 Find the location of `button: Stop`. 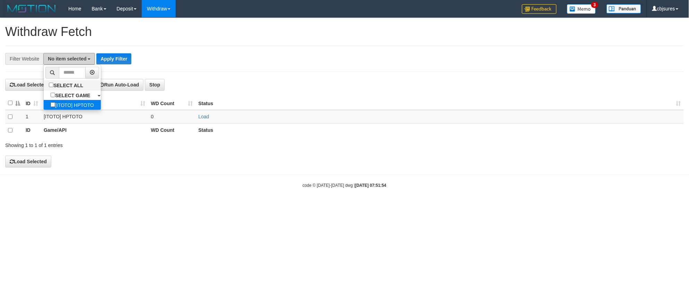

button: Stop is located at coordinates (154, 85).